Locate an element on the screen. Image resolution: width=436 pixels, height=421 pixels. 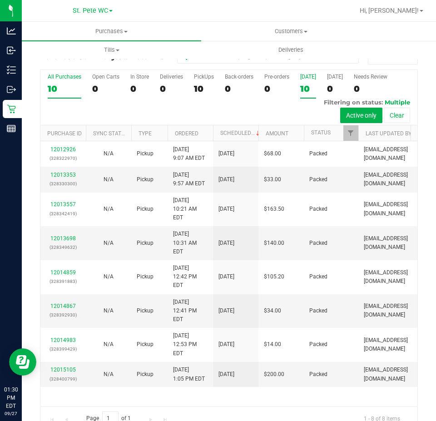
a: 12012926 is located at coordinates (63, 149).